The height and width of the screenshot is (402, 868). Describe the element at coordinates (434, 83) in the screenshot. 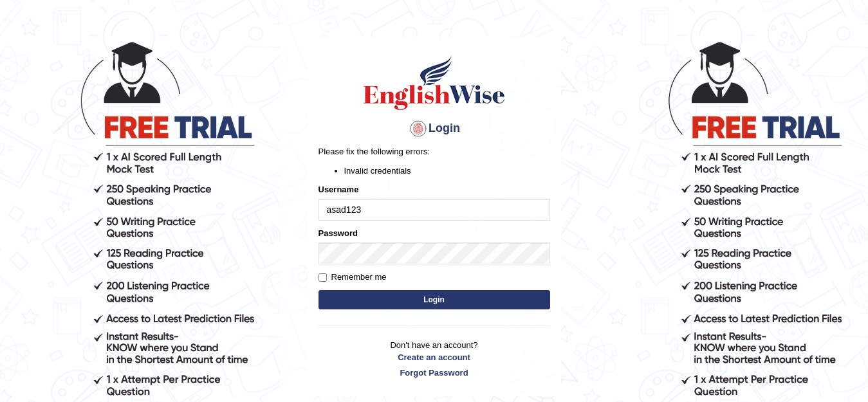

I see `img: Logo of English Wise sign in for intelligent practice with AI` at that location.